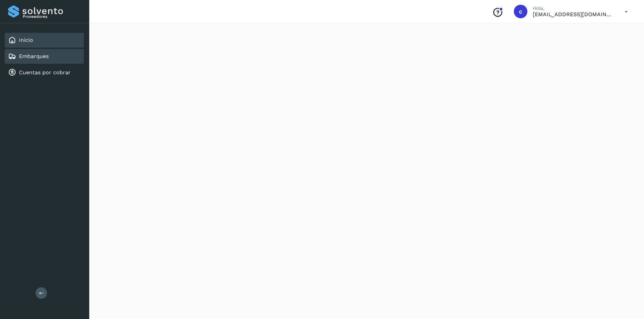 The height and width of the screenshot is (319, 644). Describe the element at coordinates (34, 56) in the screenshot. I see `a: Embarques` at that location.